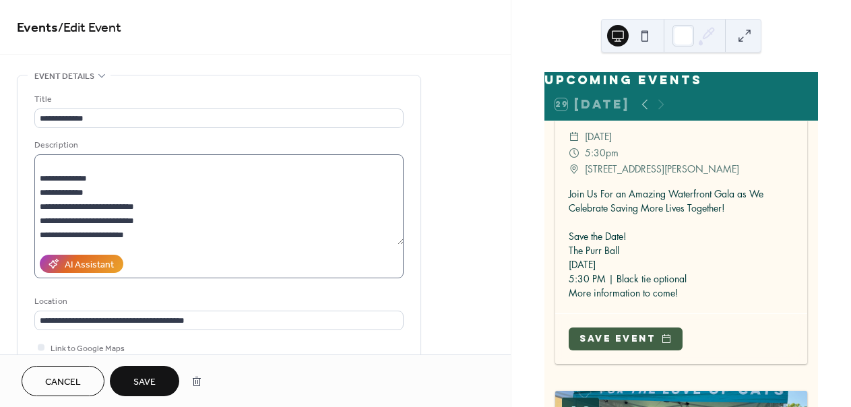  What do you see at coordinates (63, 381) in the screenshot?
I see `a: Cancel` at bounding box center [63, 381].